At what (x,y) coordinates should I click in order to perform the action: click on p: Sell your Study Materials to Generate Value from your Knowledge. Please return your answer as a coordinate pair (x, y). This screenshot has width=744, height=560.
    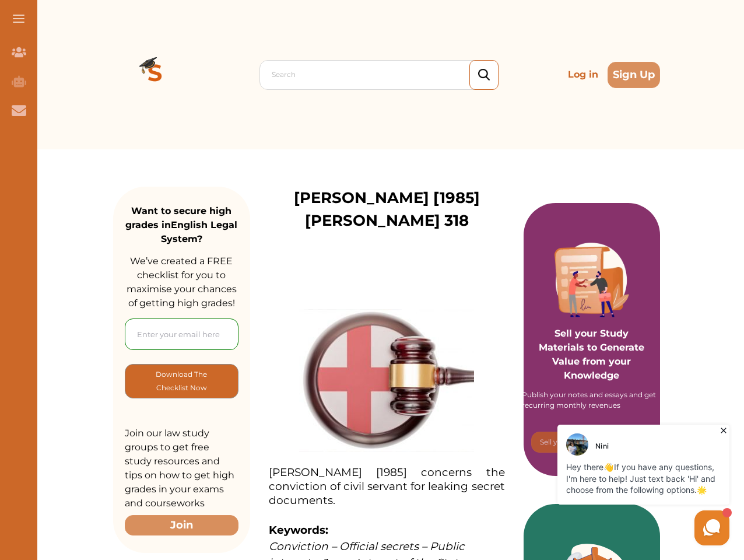
    Looking at the image, I should click on (592, 338).